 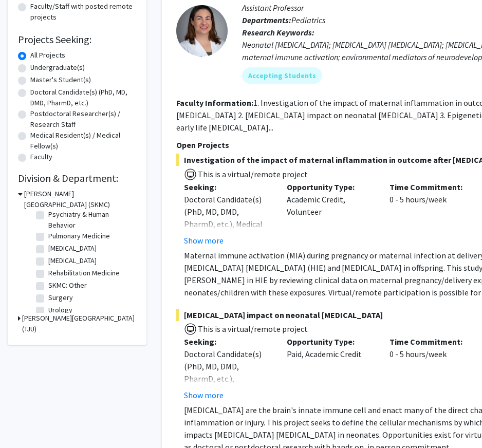 I want to click on b: Faculty Information:, so click(x=214, y=103).